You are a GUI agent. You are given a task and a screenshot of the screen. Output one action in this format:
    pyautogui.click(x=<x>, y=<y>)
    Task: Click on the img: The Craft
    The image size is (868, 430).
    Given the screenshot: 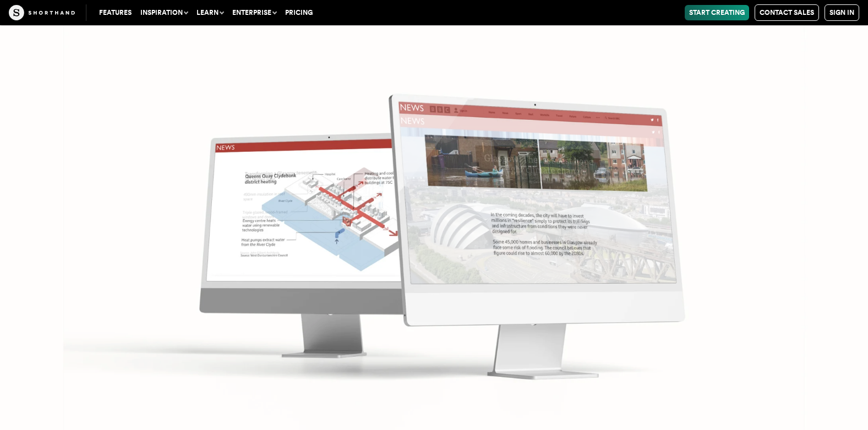 What is the action you would take?
    pyautogui.click(x=42, y=12)
    